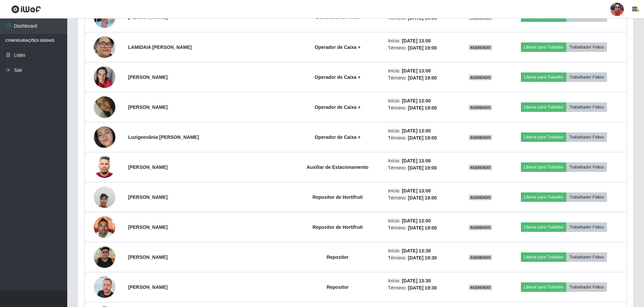 The height and width of the screenshot is (307, 644). What do you see at coordinates (105, 47) in the screenshot?
I see `img: 1756231010966.jpeg` at bounding box center [105, 47].